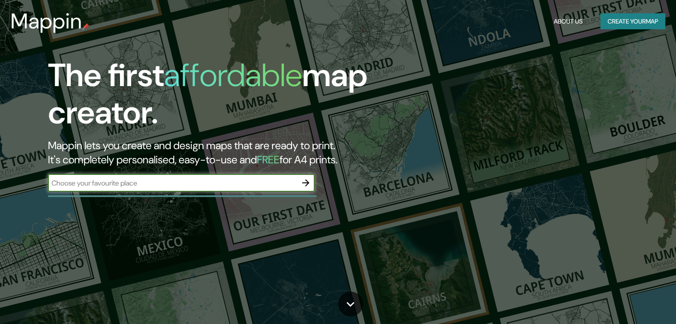 The image size is (676, 324). What do you see at coordinates (217, 153) in the screenshot?
I see `h2: Mappin lets you create and design maps that are ready to print. It's completely personalised, eas...` at bounding box center [217, 153].